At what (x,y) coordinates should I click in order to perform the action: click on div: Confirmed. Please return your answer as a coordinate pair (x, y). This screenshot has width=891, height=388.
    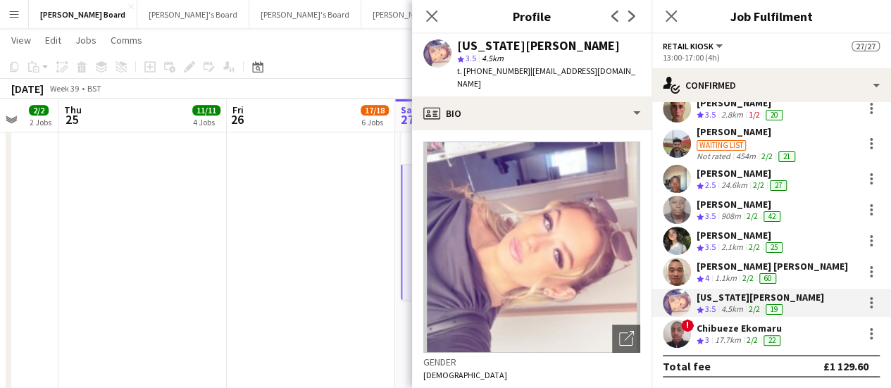
    Looking at the image, I should click on (771, 85).